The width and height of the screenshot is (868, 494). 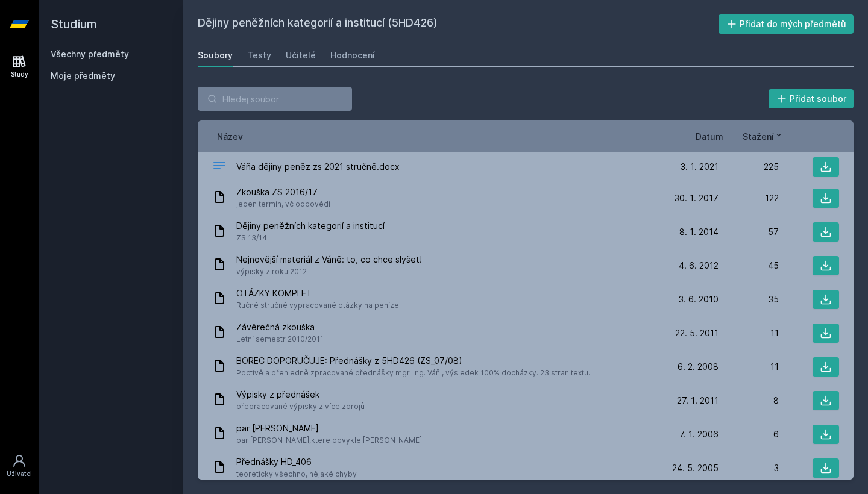 I want to click on div: Hodnocení, so click(x=352, y=56).